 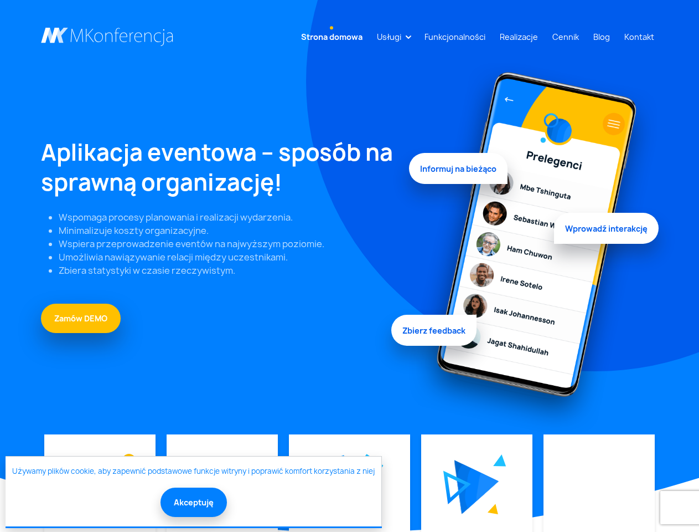 What do you see at coordinates (640, 37) in the screenshot?
I see `a: Kontakt` at bounding box center [640, 37].